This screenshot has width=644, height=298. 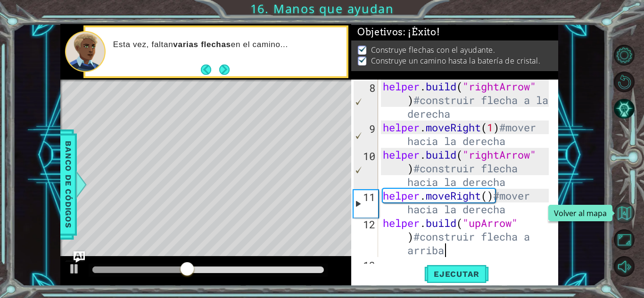 What do you see at coordinates (226, 45) in the screenshot?
I see `p: Esta vez, faltan en el camino...` at bounding box center [226, 45].